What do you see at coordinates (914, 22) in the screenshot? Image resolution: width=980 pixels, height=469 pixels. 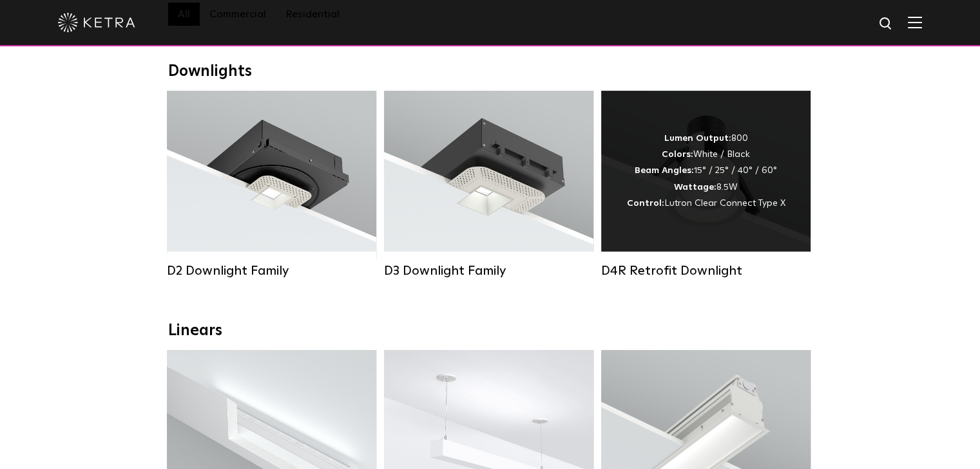 I see `img: Hamburger%20Nav.svg` at bounding box center [914, 22].